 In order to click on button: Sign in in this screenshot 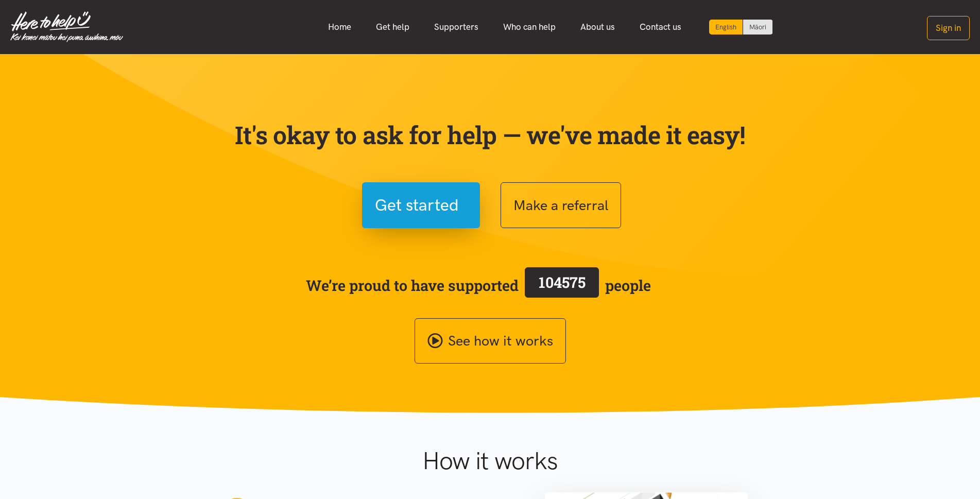, I will do `click(948, 28)`.